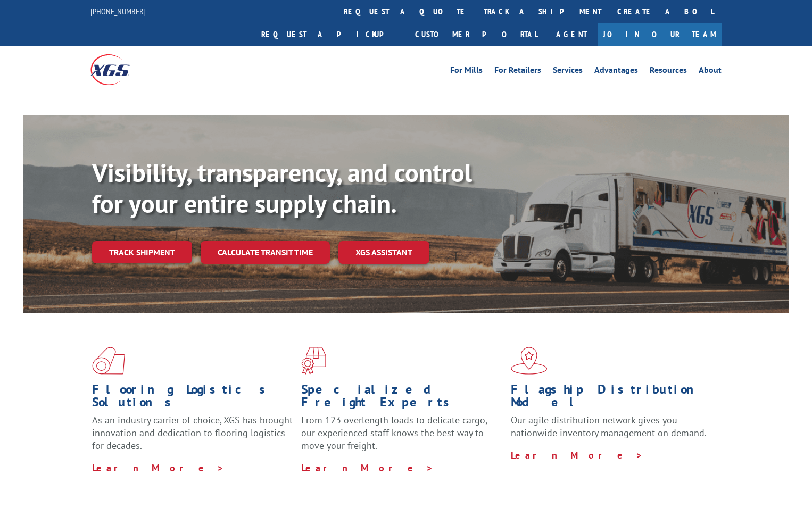 The width and height of the screenshot is (812, 507). I want to click on a: About, so click(710, 72).